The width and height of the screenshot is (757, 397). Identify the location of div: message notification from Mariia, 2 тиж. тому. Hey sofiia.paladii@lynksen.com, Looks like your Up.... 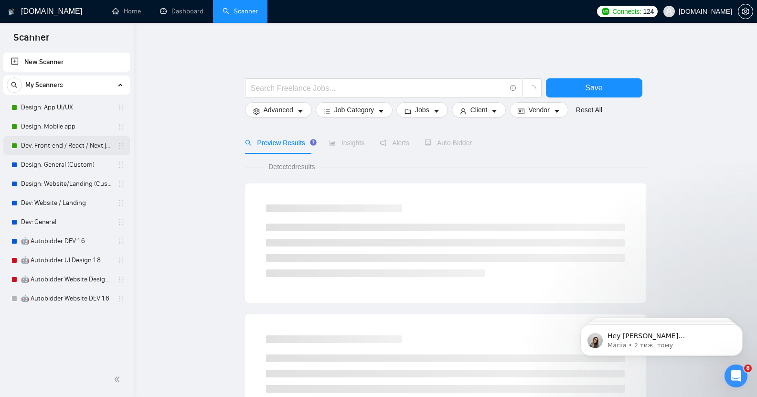
(96, 36).